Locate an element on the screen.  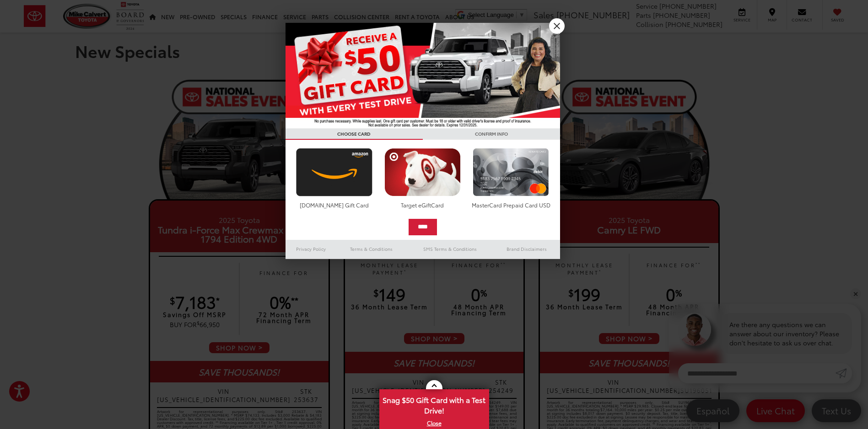
img: targetcard.png is located at coordinates (422, 172).